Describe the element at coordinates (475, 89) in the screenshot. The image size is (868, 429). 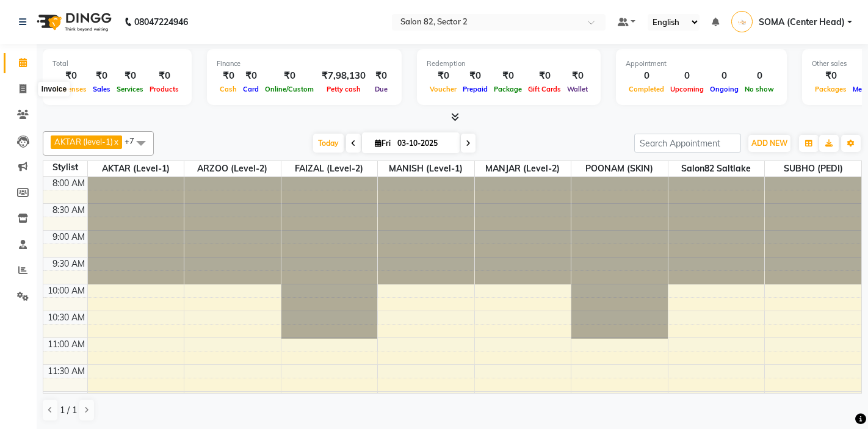
I see `span: Prepaid` at that location.